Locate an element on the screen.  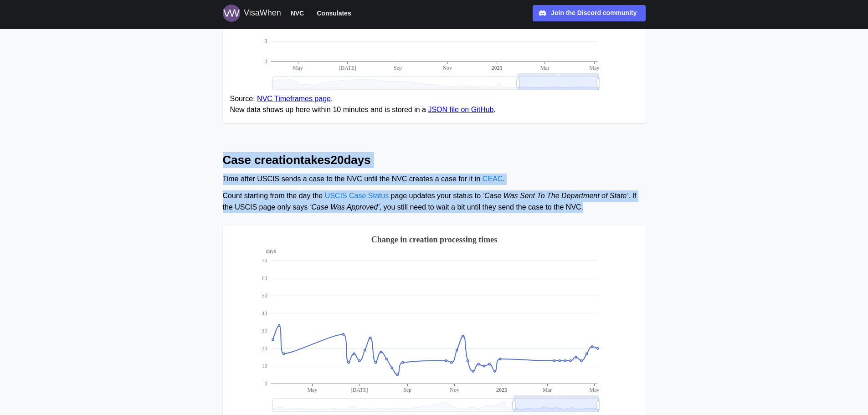
figcaption: Source: . New data shows up here within 10 minutes and is stored in a . is located at coordinates (434, 105).